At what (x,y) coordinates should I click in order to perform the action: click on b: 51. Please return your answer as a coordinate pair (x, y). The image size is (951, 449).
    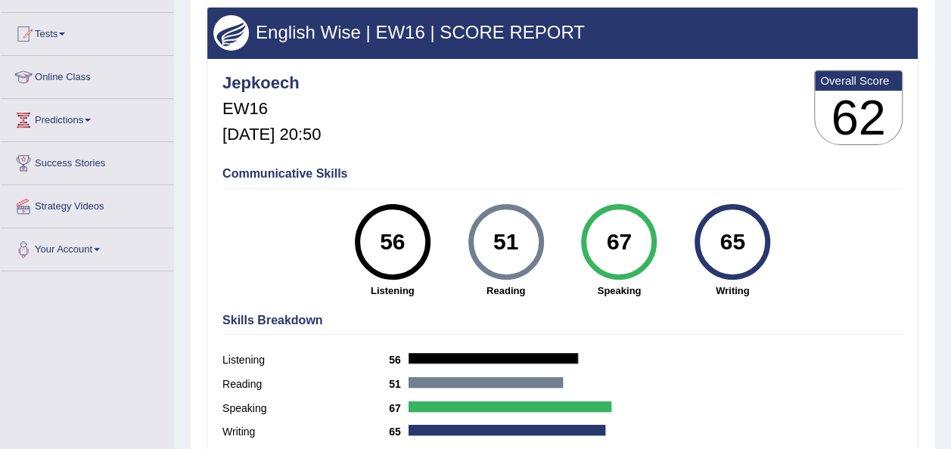
    Looking at the image, I should click on (399, 384).